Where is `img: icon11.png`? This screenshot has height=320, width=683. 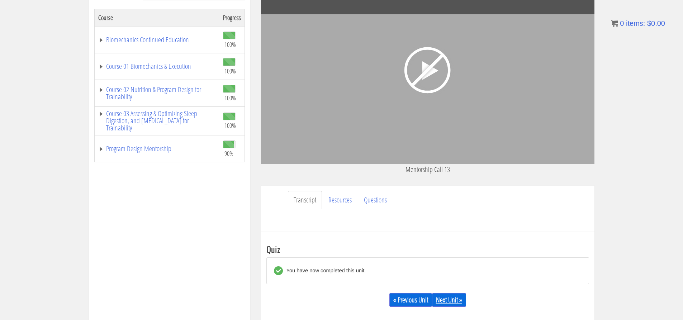 img: icon11.png is located at coordinates (614, 23).